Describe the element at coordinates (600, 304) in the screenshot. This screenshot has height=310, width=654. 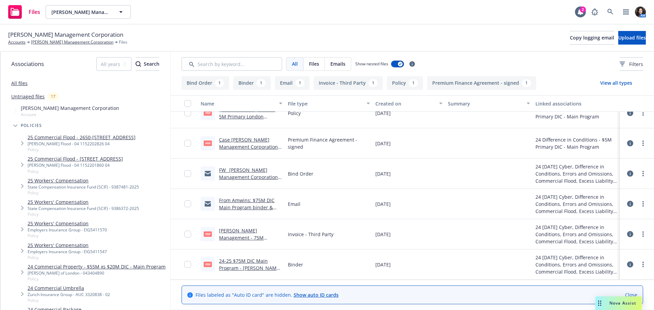
I see `div: Drag to move` at that location.